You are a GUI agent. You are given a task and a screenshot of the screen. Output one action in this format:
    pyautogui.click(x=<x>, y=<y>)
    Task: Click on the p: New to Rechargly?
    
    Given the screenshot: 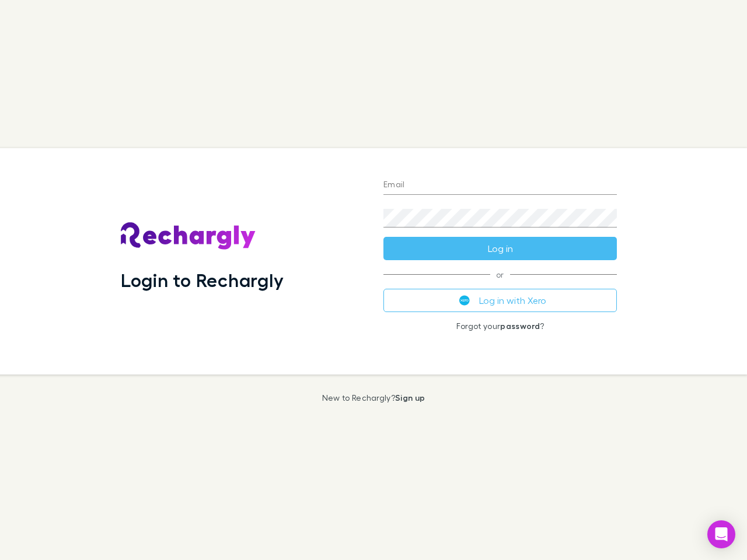 What is the action you would take?
    pyautogui.click(x=374, y=398)
    